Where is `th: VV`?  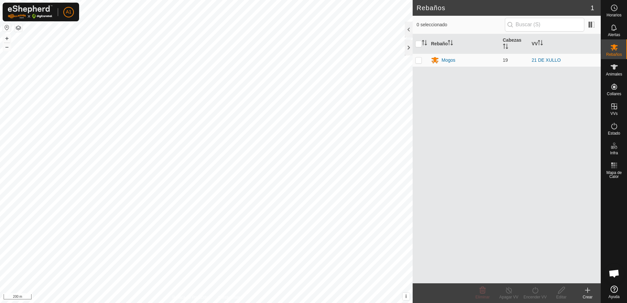 th: VV is located at coordinates (565, 44).